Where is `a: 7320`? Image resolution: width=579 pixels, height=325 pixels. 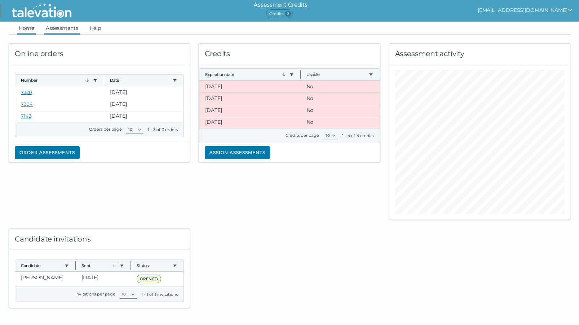 a: 7320 is located at coordinates (26, 92).